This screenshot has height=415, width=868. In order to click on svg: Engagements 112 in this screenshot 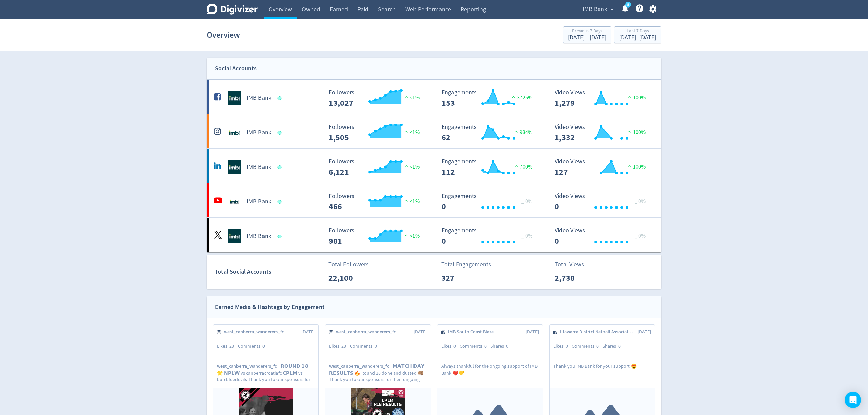, I will do `click(489, 167)`.